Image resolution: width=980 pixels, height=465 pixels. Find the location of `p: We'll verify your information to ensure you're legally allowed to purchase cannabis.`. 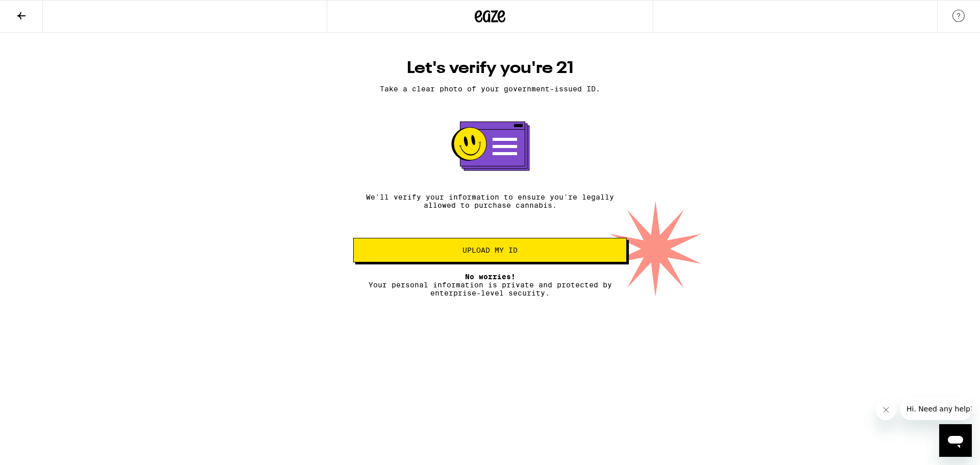

p: We'll verify your information to ensure you're legally allowed to purchase cannabis. is located at coordinates (490, 201).